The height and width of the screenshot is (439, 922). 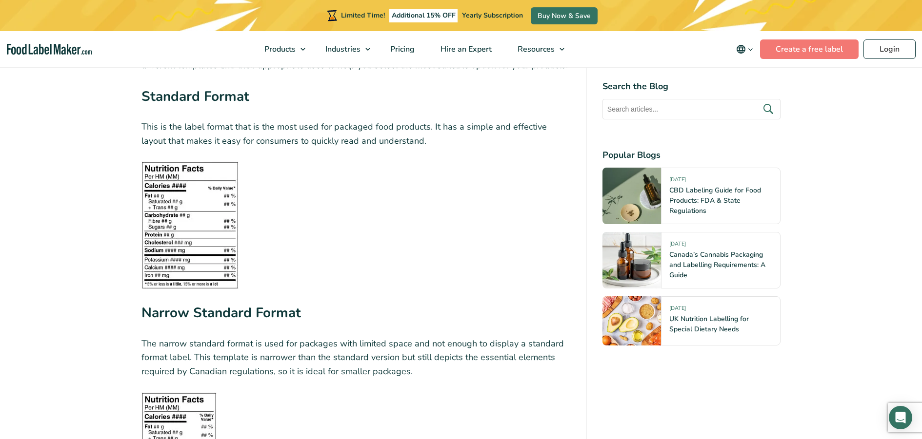 What do you see at coordinates (465, 49) in the screenshot?
I see `a: Hire an Expert` at bounding box center [465, 49].